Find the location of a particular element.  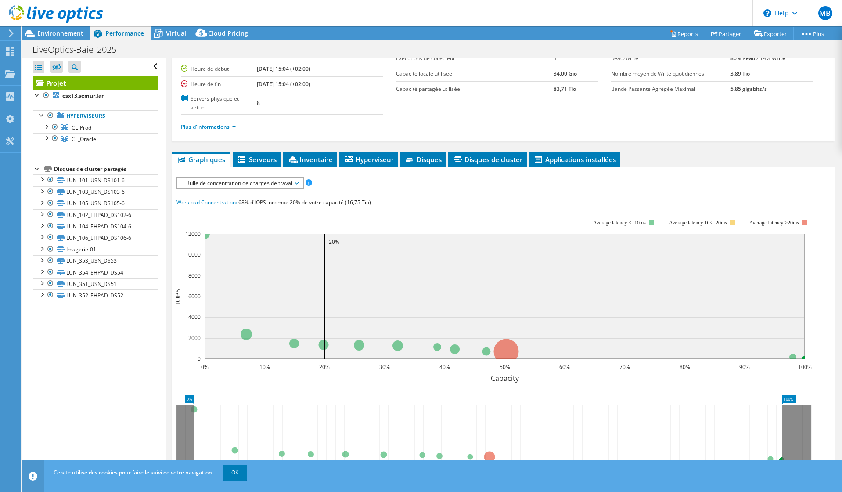

text: Average latency >20ms is located at coordinates (774, 223).